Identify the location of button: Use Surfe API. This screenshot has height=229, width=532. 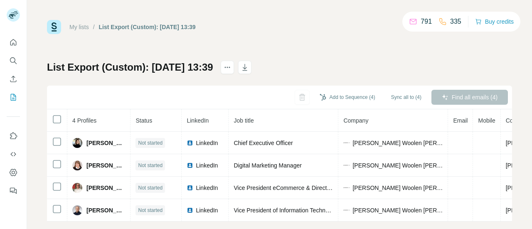
(13, 154).